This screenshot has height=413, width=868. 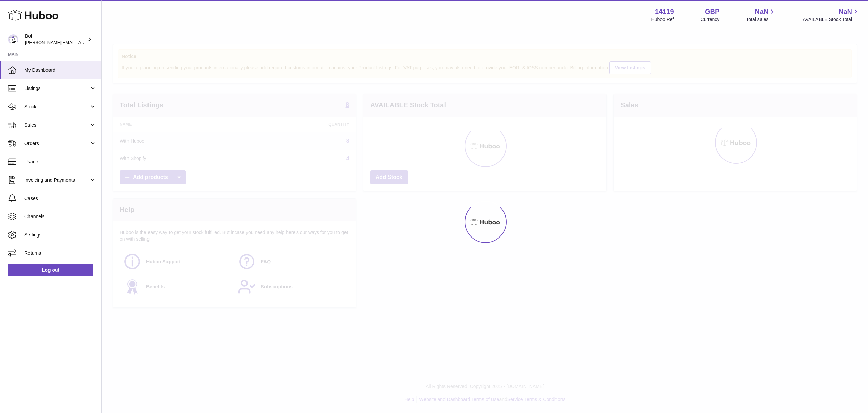 What do you see at coordinates (761, 19) in the screenshot?
I see `span: Total sales` at bounding box center [761, 19].